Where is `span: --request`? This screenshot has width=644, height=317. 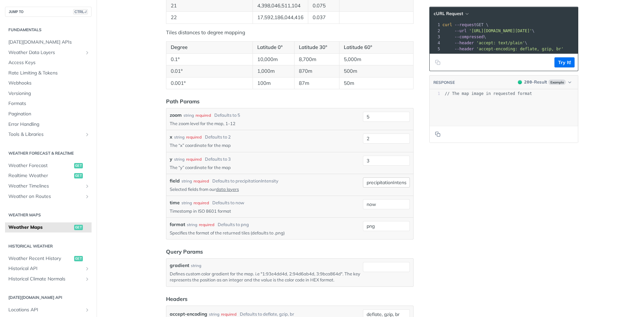 span: --request is located at coordinates (465, 25).